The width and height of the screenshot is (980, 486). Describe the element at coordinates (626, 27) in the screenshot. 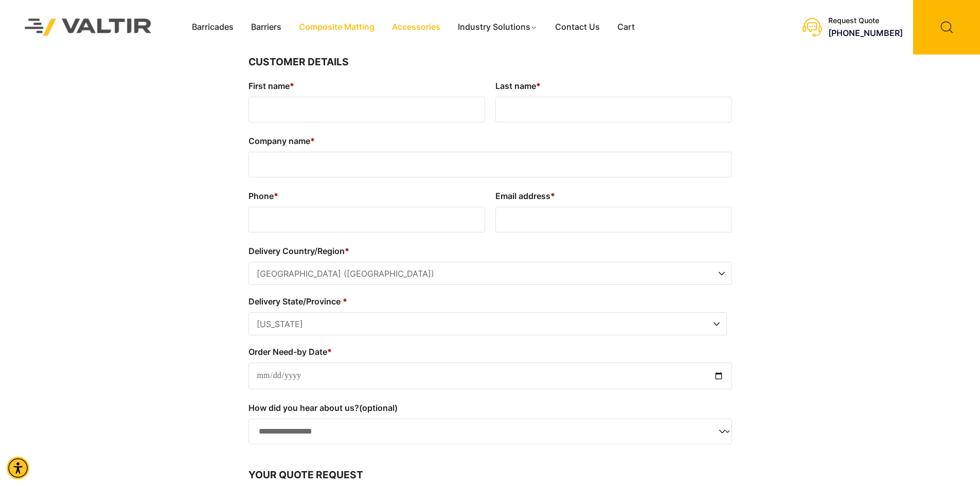

I see `a: Cart` at that location.